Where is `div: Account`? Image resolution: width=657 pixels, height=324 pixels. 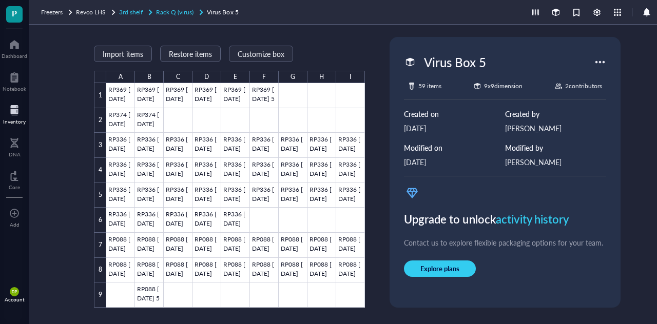
div: Account is located at coordinates (14, 300).